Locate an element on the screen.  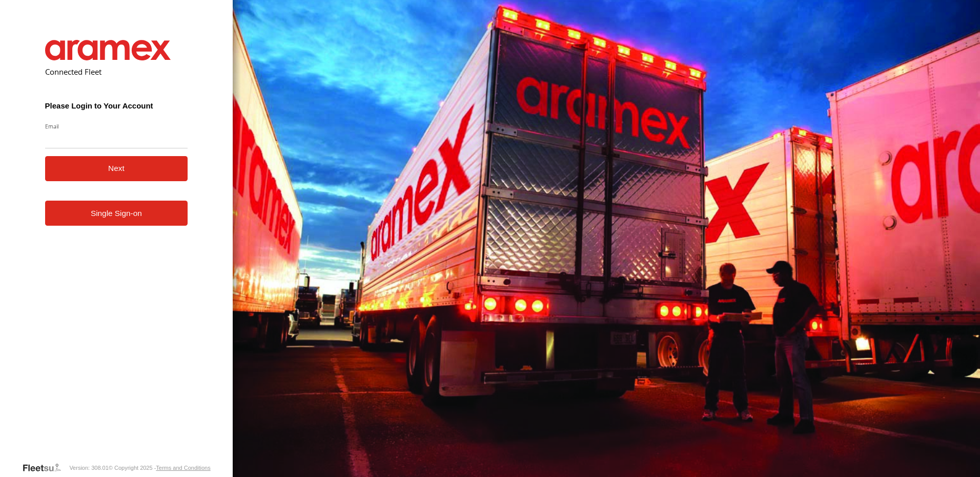
a: Visit our Website is located at coordinates (46, 468).